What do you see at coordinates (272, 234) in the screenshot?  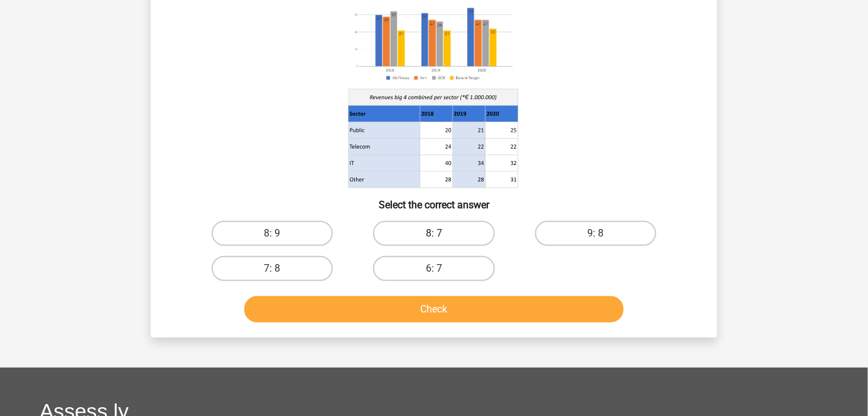 I see `label: 8: 9` at bounding box center [272, 234].